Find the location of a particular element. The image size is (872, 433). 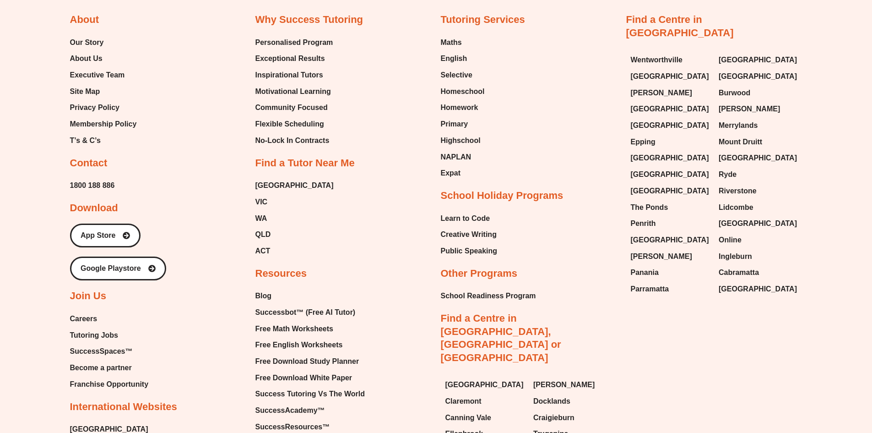

a: Privacy Policy is located at coordinates (103, 108).